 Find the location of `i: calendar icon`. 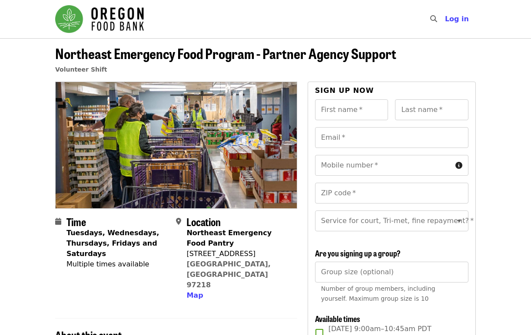

i: calendar icon is located at coordinates (58, 221).